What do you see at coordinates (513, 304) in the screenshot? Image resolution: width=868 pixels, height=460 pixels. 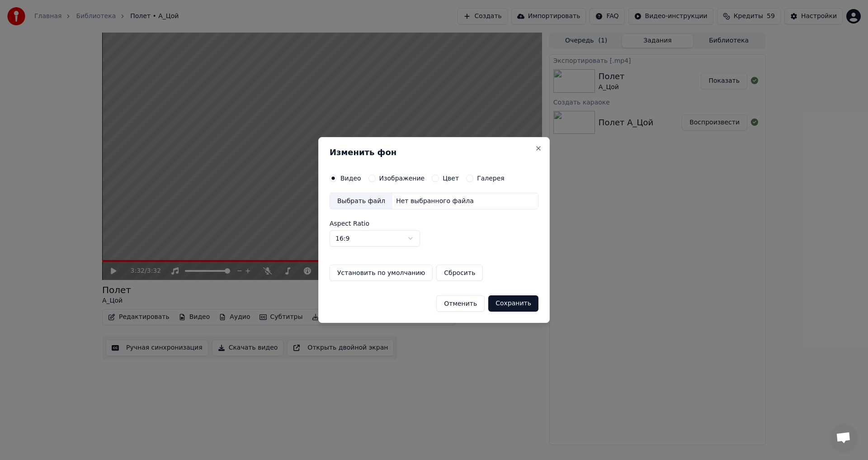 I see `button: Сохранить` at bounding box center [513, 304].